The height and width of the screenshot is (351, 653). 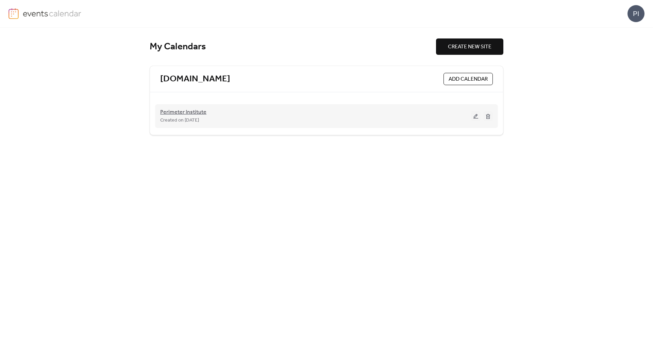 What do you see at coordinates (183, 112) in the screenshot?
I see `span: Perimeter Institute` at bounding box center [183, 112].